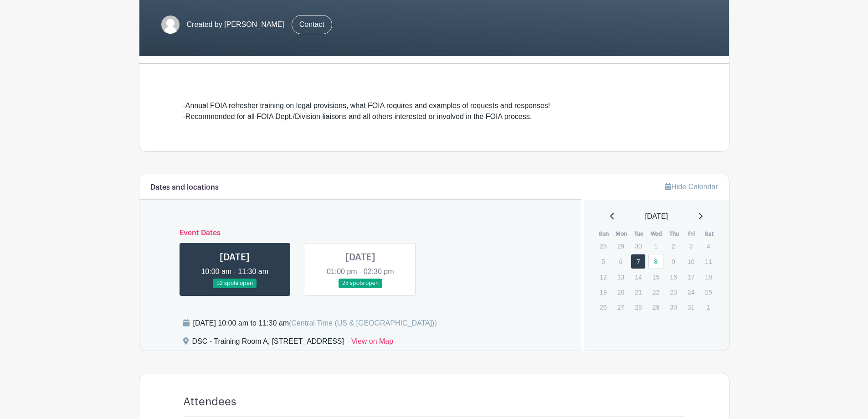  I want to click on p: 21, so click(638, 292).